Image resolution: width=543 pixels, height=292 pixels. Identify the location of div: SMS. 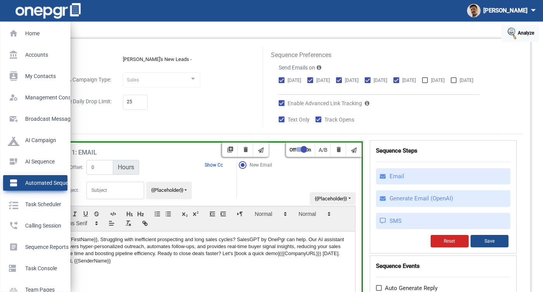
(443, 221).